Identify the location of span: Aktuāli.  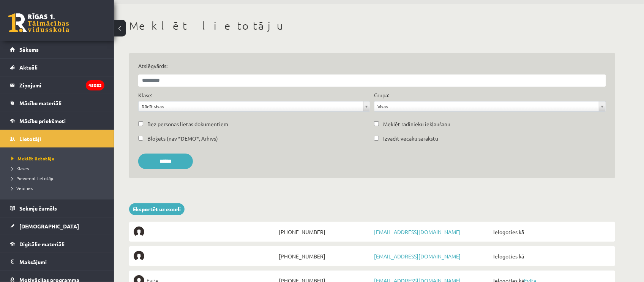
(28, 67).